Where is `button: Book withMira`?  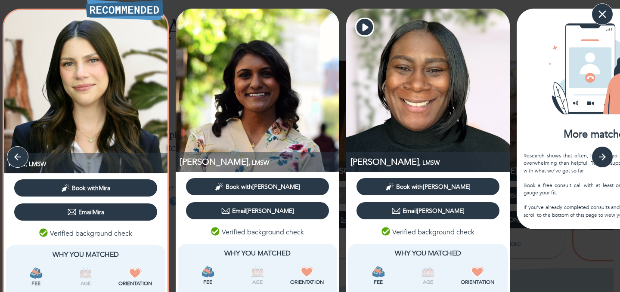
button: Book withMira is located at coordinates (86, 188).